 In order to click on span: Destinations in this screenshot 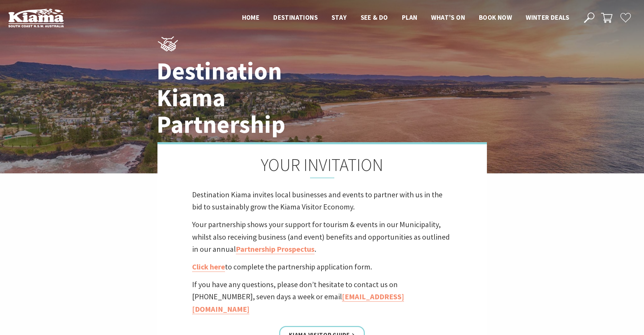, I will do `click(296, 17)`.